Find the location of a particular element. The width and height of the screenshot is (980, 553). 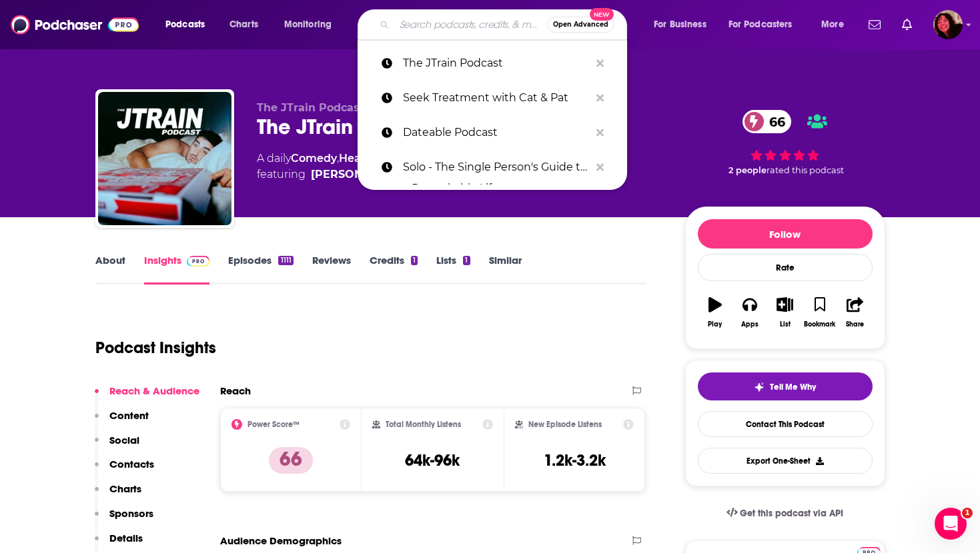

div: Rate is located at coordinates (785, 267).